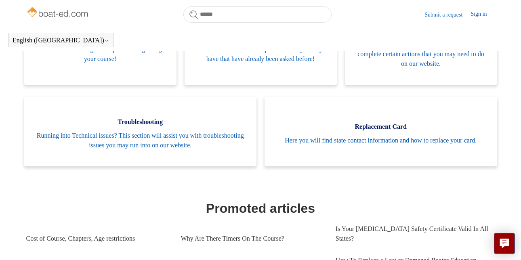  Describe the element at coordinates (448, 15) in the screenshot. I see `a: Submit a request` at that location.